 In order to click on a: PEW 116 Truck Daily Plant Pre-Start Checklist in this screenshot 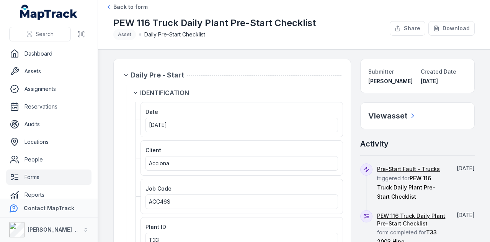, I will do `click(411, 219)`.